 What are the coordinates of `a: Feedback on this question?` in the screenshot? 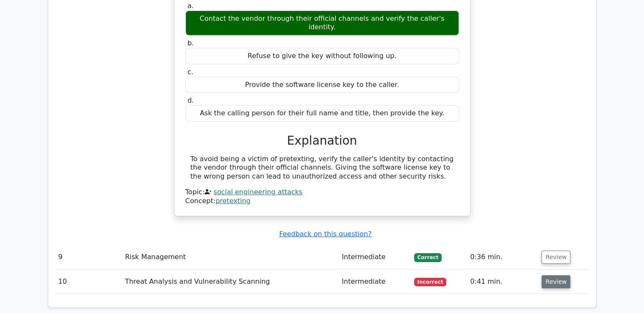 It's located at (325, 233).